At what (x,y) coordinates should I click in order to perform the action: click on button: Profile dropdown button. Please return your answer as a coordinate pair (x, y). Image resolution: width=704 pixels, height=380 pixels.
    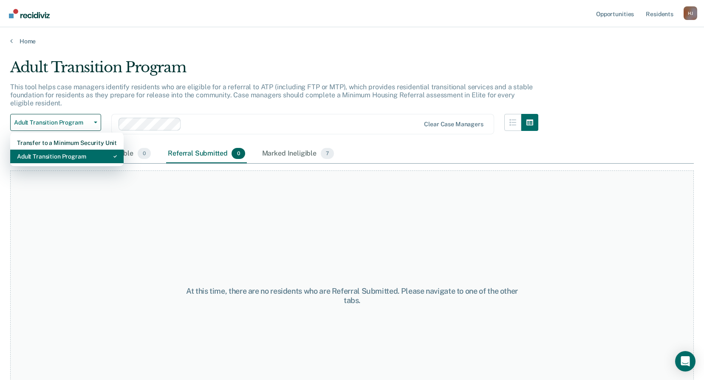
    Looking at the image, I should click on (690, 13).